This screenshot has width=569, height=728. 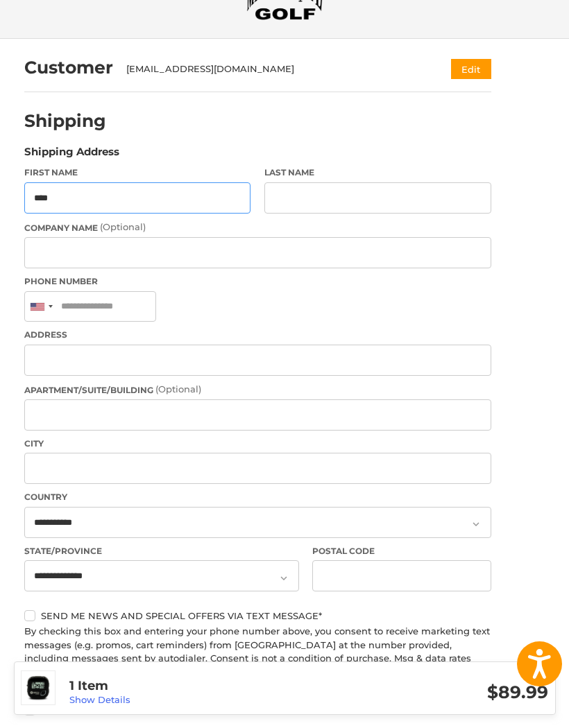 What do you see at coordinates (258, 615) in the screenshot?
I see `label: Send me news and special offers via text message*` at bounding box center [258, 615].